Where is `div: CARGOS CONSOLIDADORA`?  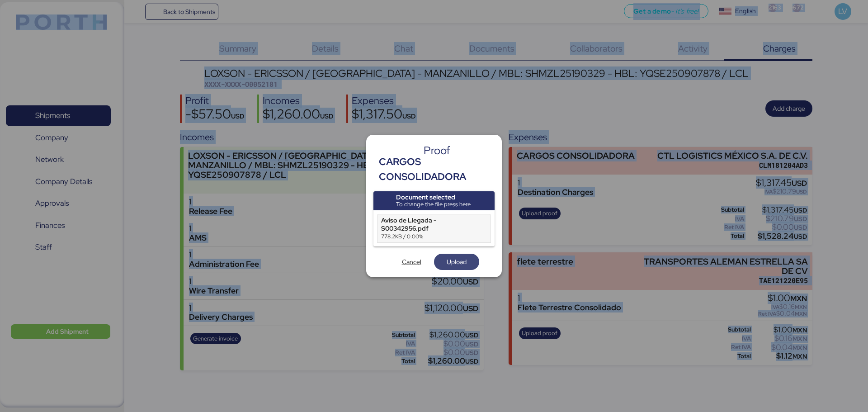
div: CARGOS CONSOLIDADORA is located at coordinates (437, 169).